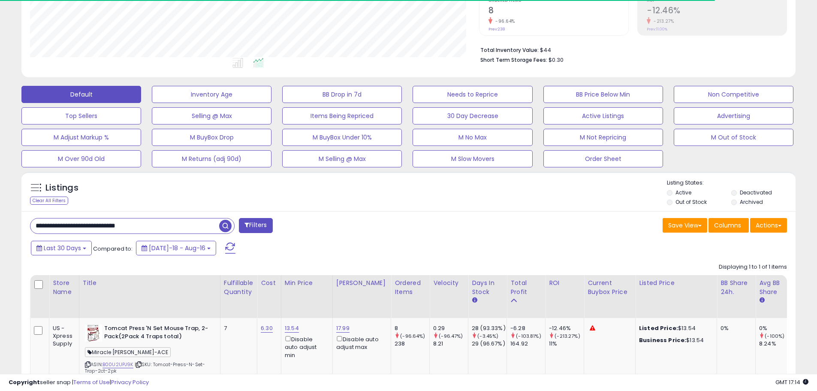 This screenshot has height=391, width=817. What do you see at coordinates (729, 225) in the screenshot?
I see `button: Columns` at bounding box center [729, 225].